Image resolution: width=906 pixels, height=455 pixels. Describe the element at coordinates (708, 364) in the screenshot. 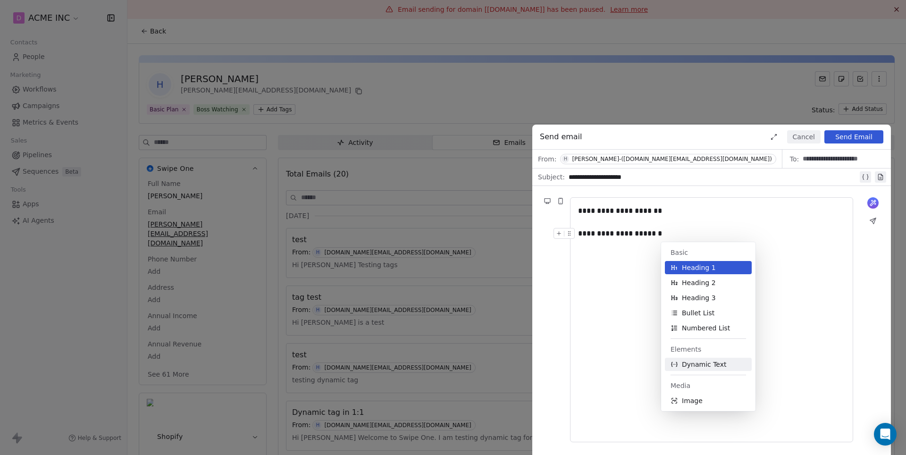

I see `button: Dynamic Text` at that location.